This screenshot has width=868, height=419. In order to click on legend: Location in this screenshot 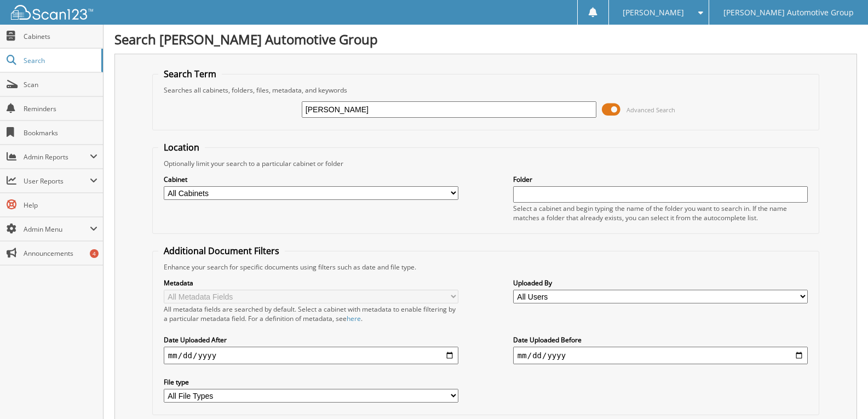, I will do `click(181, 148)`.